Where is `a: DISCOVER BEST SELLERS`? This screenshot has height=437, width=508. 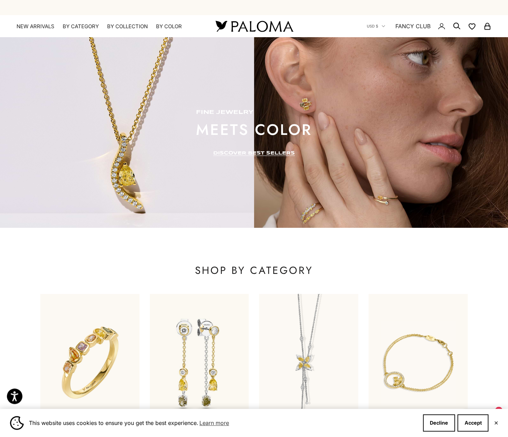
a: DISCOVER BEST SELLERS is located at coordinates (254, 153).